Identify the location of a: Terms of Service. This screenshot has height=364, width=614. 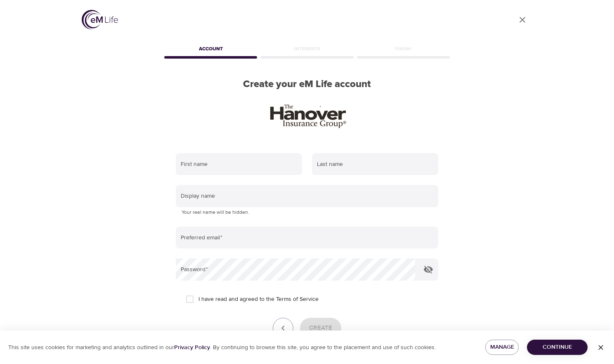
(297, 299).